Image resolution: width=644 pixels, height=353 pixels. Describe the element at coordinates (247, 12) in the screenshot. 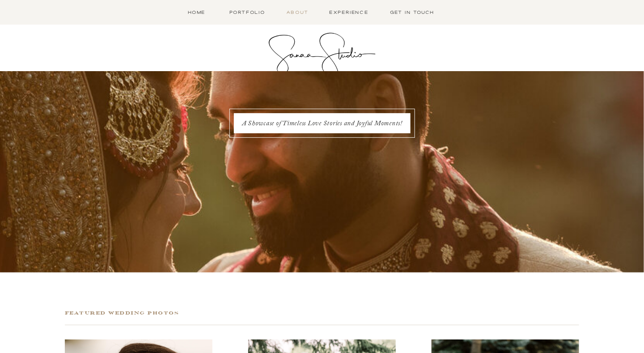

I see `a: Portfolio` at that location.